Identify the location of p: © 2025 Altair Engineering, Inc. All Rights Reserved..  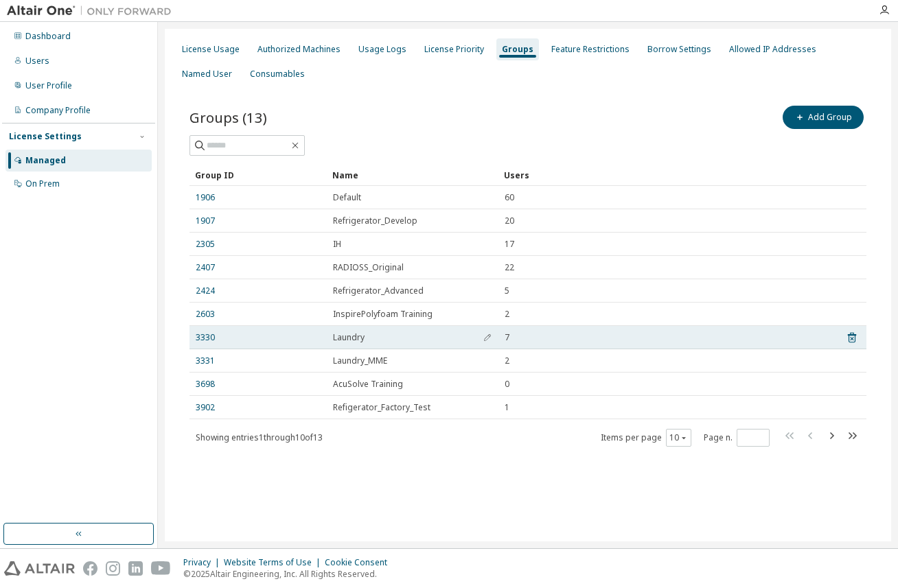
(289, 574).